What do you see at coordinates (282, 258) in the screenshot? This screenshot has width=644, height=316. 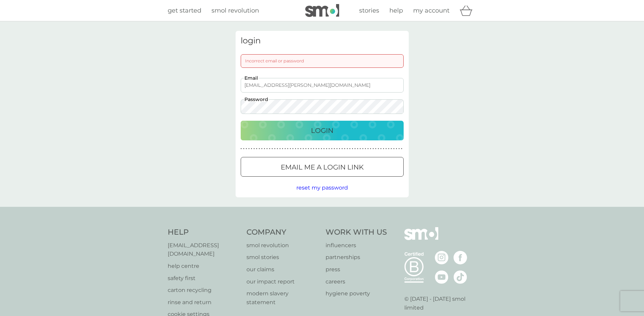 I see `a: smol stories` at bounding box center [282, 258].